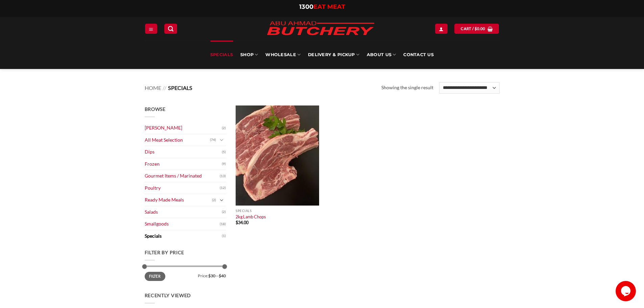  I want to click on a: Menu, so click(151, 28).